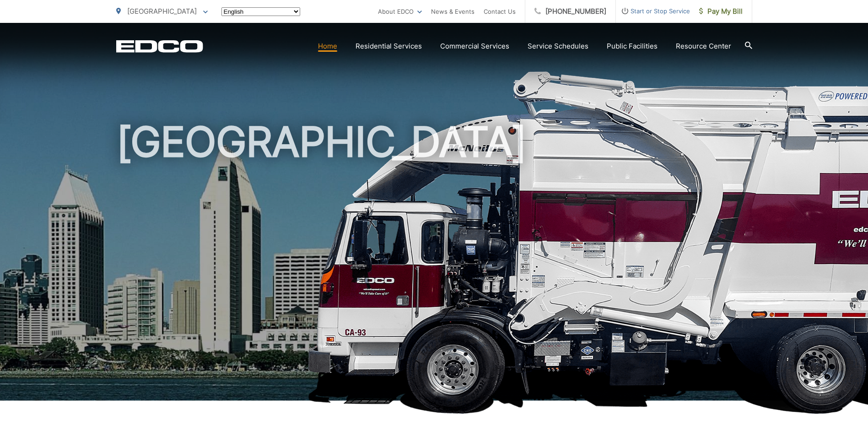 Image resolution: width=868 pixels, height=423 pixels. I want to click on a: Commercial Services, so click(475, 47).